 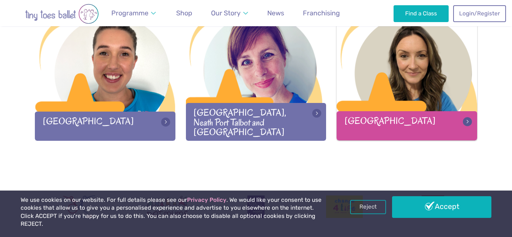 What do you see at coordinates (368, 207) in the screenshot?
I see `a: Reject` at bounding box center [368, 207].